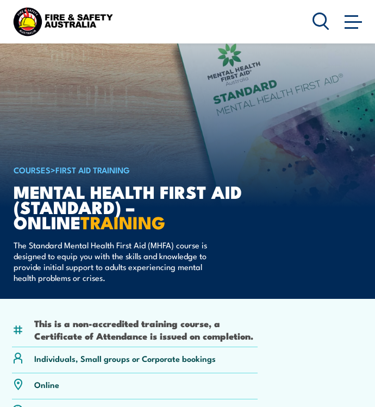  What do you see at coordinates (125, 358) in the screenshot?
I see `p: Individuals, Small groups or Corporate bookings` at bounding box center [125, 358].